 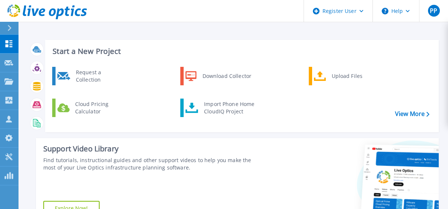 What do you see at coordinates (218, 76) in the screenshot?
I see `a: Download Collector` at bounding box center [218, 76].